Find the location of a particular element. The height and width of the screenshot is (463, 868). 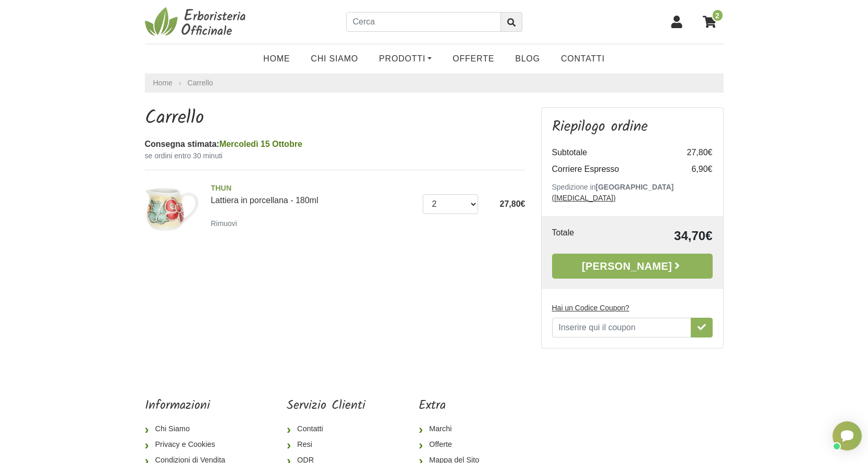

input: Cerca is located at coordinates (424, 22).